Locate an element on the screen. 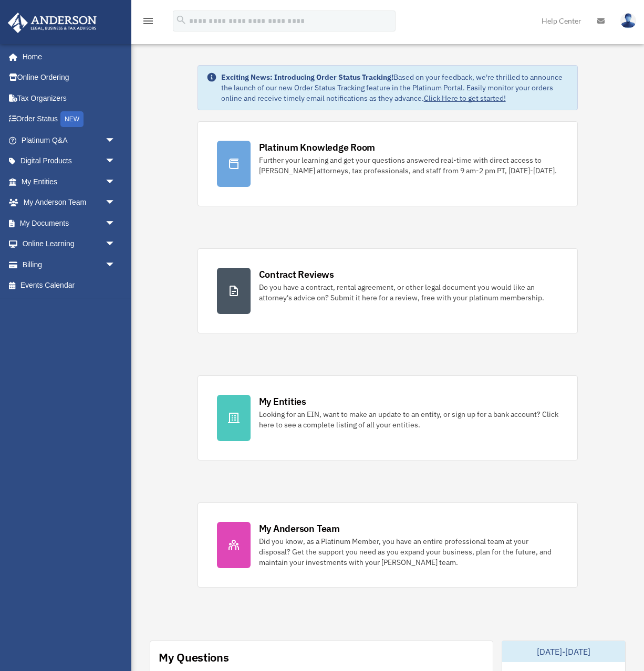 The height and width of the screenshot is (671, 644). i: menu is located at coordinates (148, 21).